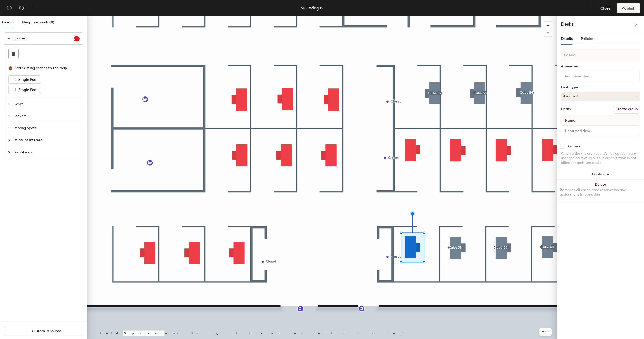 This screenshot has height=339, width=644. I want to click on button: Assigned, so click(601, 96).